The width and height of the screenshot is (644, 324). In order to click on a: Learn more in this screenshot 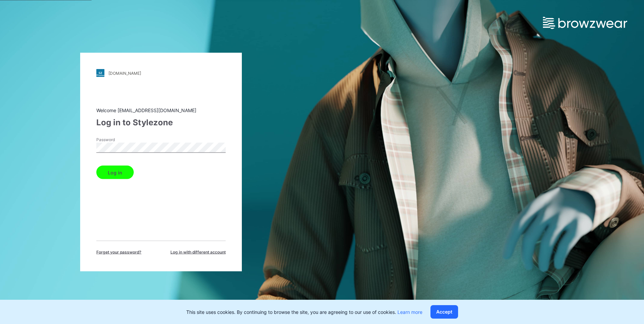, I will do `click(410, 312)`.